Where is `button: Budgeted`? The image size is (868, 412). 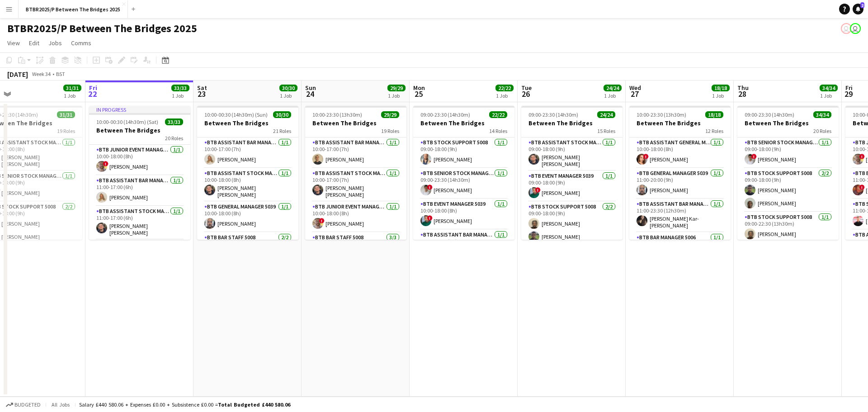 button: Budgeted is located at coordinates (23, 405).